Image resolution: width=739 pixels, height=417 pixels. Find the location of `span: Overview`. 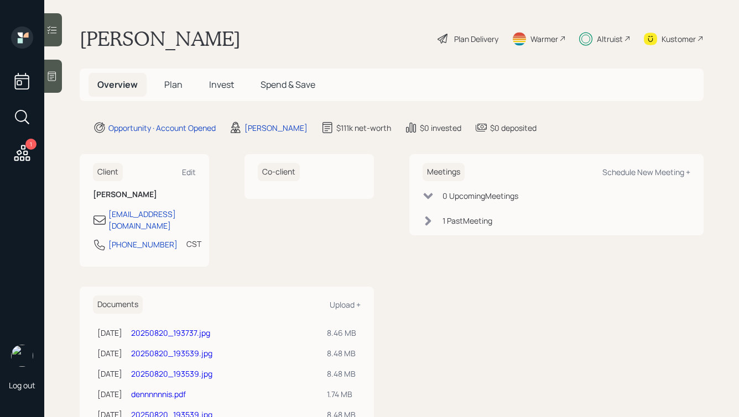

span: Overview is located at coordinates (117, 85).